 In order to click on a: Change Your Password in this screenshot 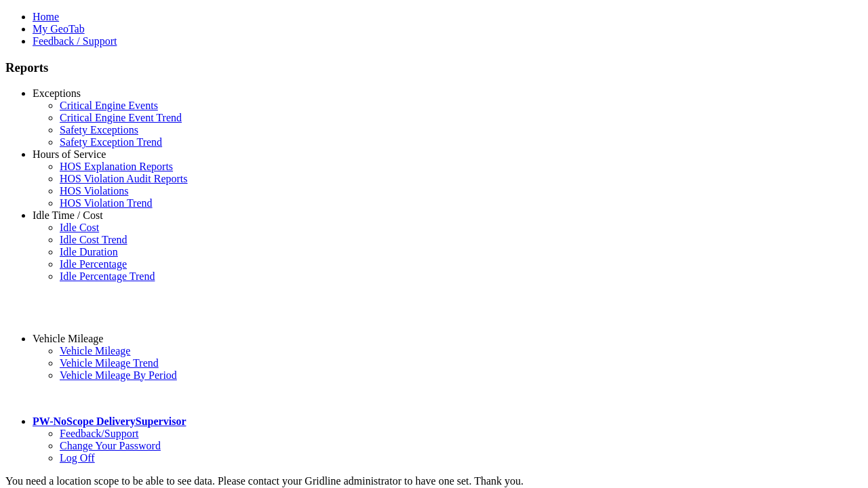, I will do `click(110, 445)`.